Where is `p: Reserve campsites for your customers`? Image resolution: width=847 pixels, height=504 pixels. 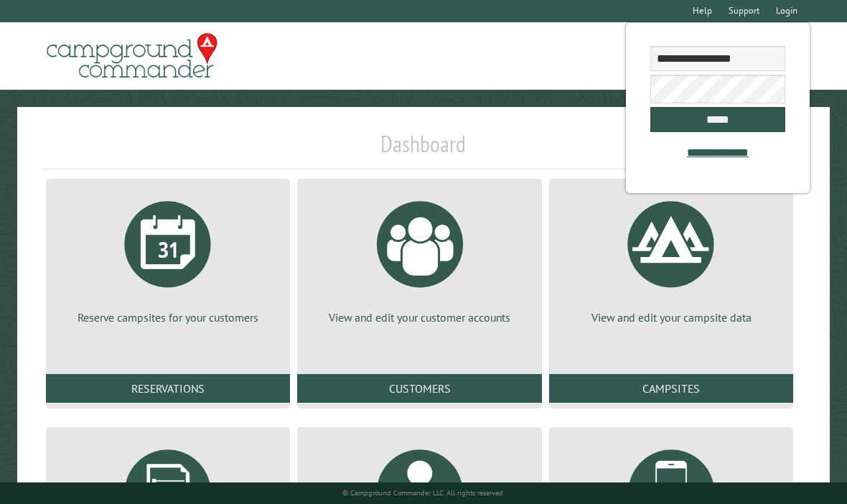 p: Reserve campsites for your customers is located at coordinates (168, 317).